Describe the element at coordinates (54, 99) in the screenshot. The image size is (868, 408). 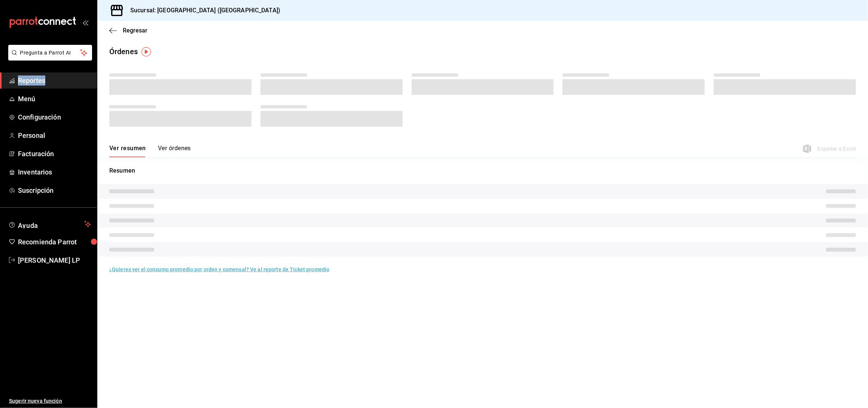
I see `span: Menú` at that location.